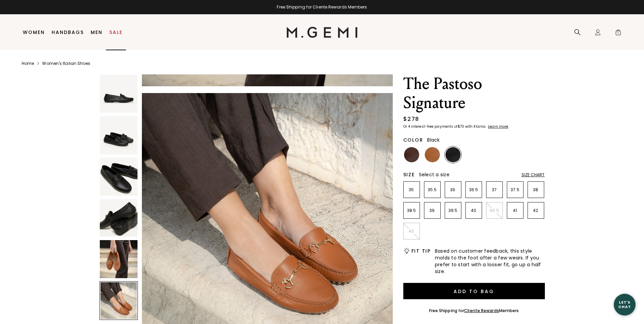  I want to click on h2: Color, so click(413, 140).